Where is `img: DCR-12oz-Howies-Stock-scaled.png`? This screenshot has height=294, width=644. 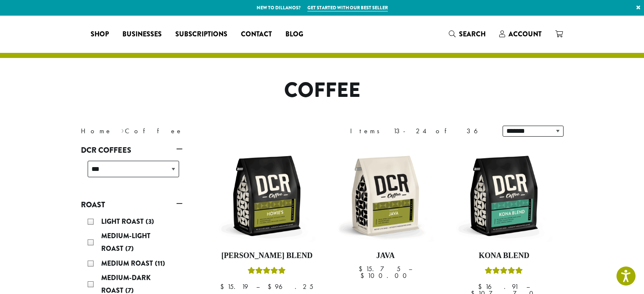
img: DCR-12oz-Howies-Stock-scaled.png is located at coordinates (266, 196).